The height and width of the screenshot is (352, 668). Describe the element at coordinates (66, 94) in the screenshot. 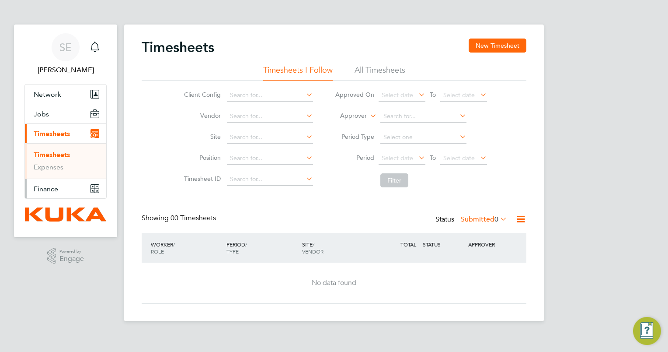

I see `button: Network` at that location.